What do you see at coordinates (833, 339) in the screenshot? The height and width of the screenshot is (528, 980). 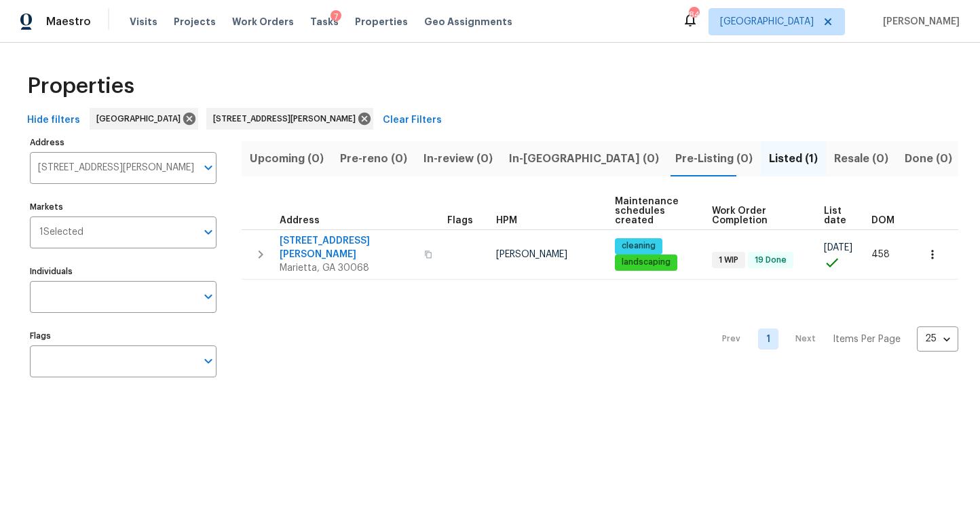 I see `nav: Pagination Navigation` at bounding box center [833, 339].